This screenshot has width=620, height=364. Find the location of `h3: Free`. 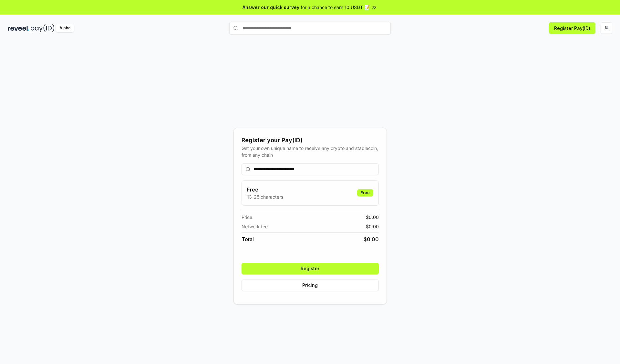

h3: Free is located at coordinates (265, 190).